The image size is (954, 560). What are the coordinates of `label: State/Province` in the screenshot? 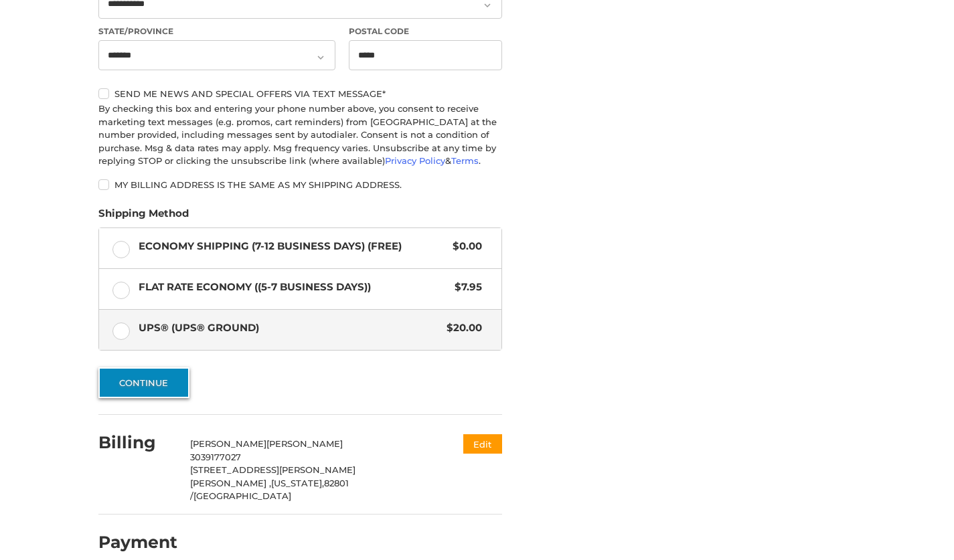 It's located at (217, 31).